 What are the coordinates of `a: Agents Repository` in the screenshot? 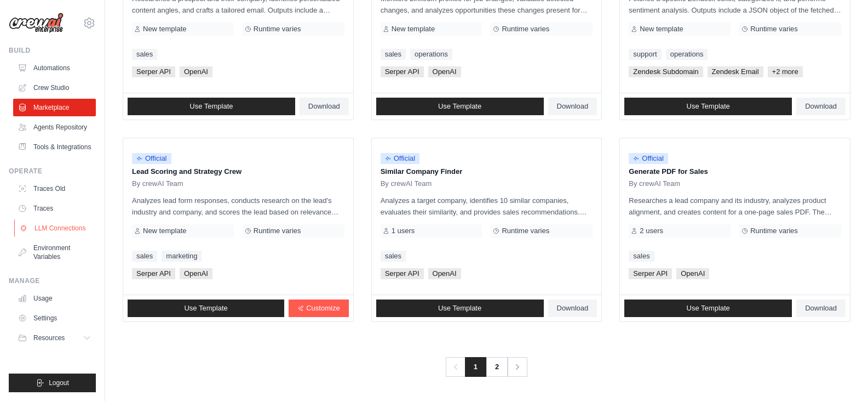 It's located at (54, 127).